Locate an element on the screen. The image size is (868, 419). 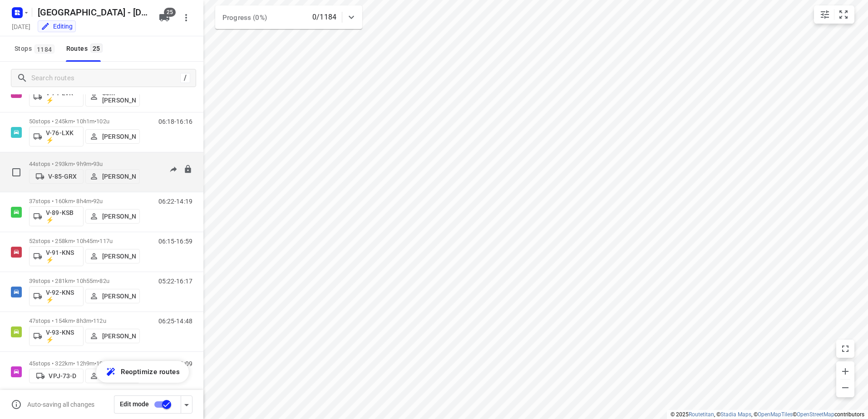
h5: Project date is located at coordinates (21, 26).